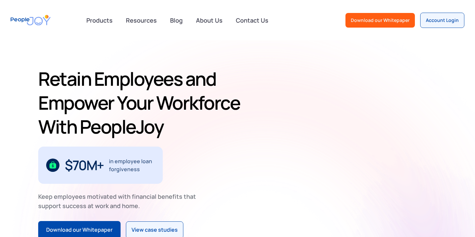 The image size is (475, 237). Describe the element at coordinates (84, 165) in the screenshot. I see `div: $70M+` at that location.